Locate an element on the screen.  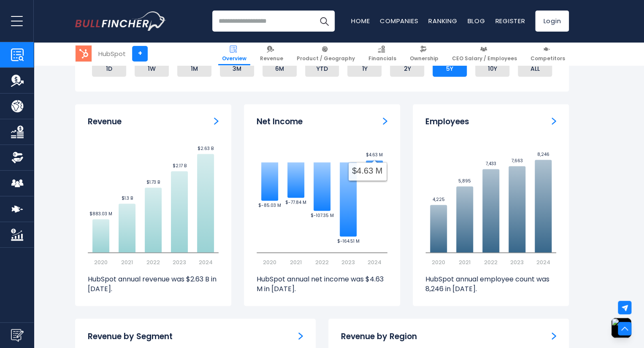
span: Financials is located at coordinates (382, 59).